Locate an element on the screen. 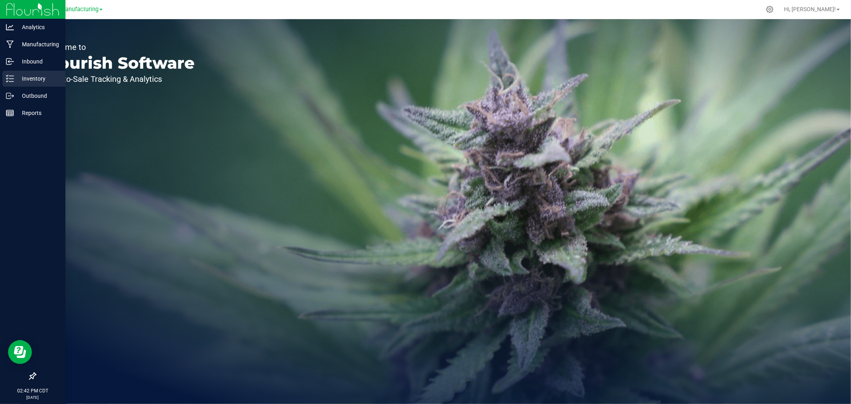 This screenshot has width=851, height=404. p: Inbound is located at coordinates (38, 61).